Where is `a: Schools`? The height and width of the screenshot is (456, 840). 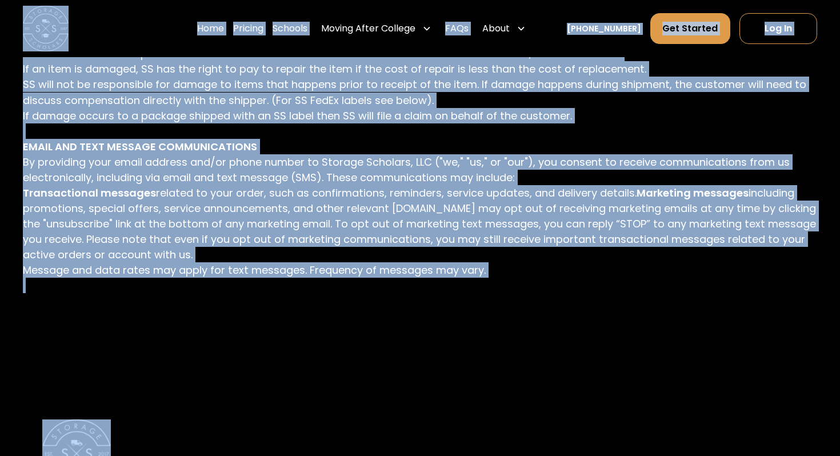
a: Schools is located at coordinates (290, 29).